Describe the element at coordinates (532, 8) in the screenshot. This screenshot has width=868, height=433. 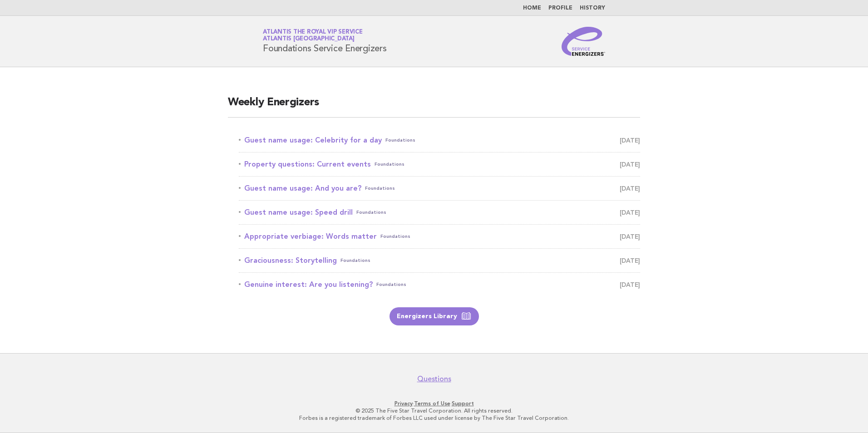
I see `a: Home` at that location.